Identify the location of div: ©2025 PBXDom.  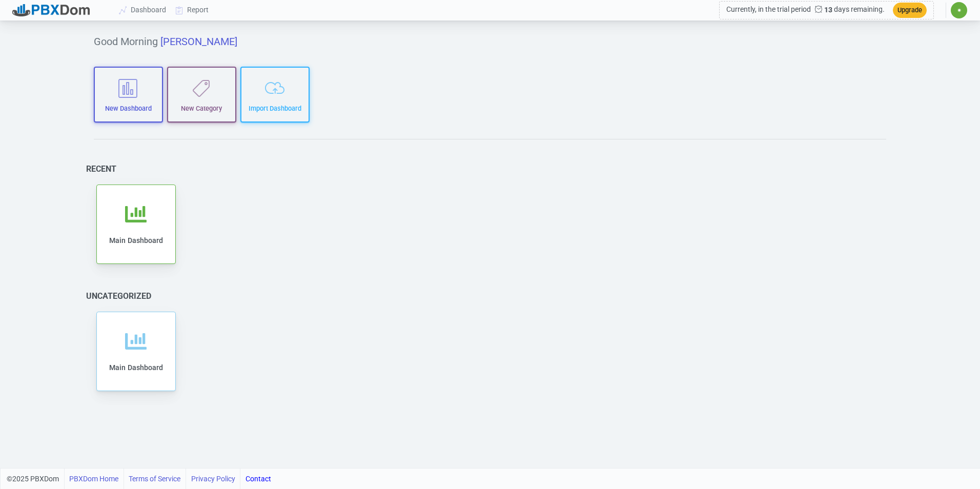
(139, 479).